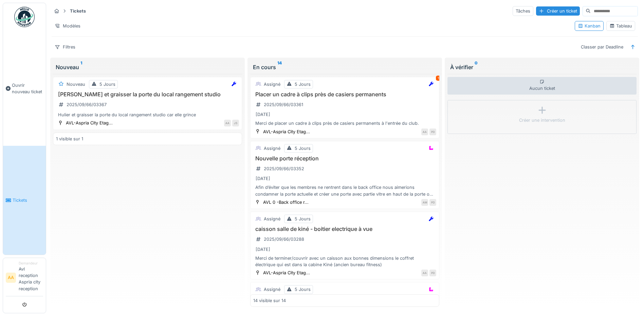 This screenshot has height=316, width=644. Describe the element at coordinates (285, 202) in the screenshot. I see `div: AVL 0 -Back office r...` at that location.